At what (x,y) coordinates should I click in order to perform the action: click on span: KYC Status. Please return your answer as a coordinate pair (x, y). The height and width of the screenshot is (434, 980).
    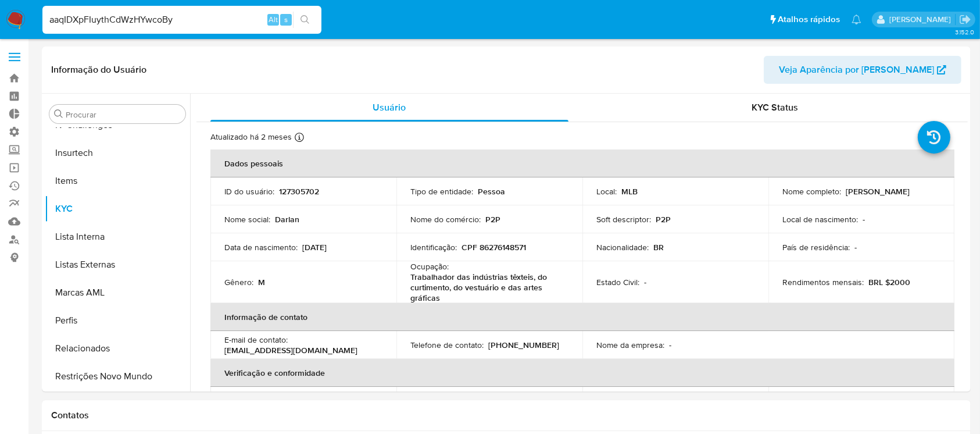
    Looking at the image, I should click on (775, 107).